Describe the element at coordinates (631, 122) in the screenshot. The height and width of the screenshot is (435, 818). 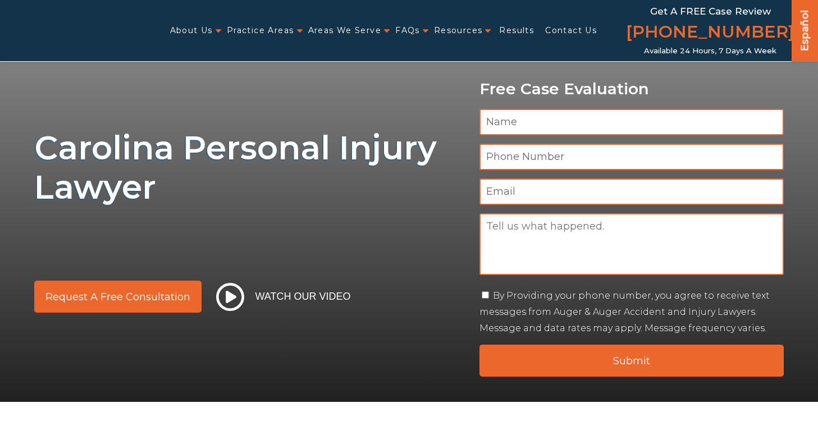
I see `input: Name` at that location.